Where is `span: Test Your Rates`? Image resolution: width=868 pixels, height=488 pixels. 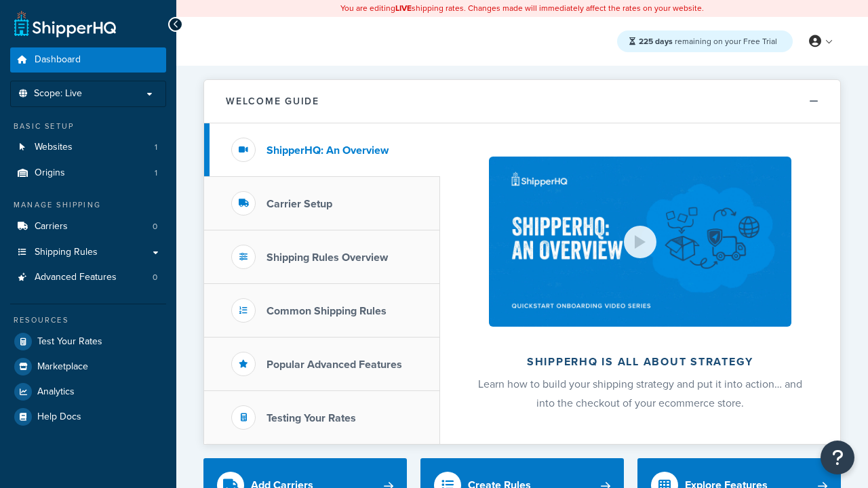 span: Test Your Rates is located at coordinates (70, 342).